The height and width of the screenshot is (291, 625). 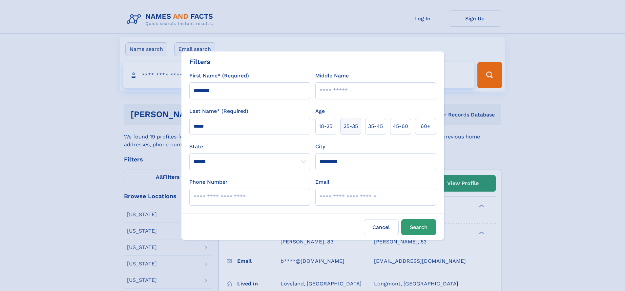 What do you see at coordinates (322, 182) in the screenshot?
I see `label: Email` at bounding box center [322, 182].